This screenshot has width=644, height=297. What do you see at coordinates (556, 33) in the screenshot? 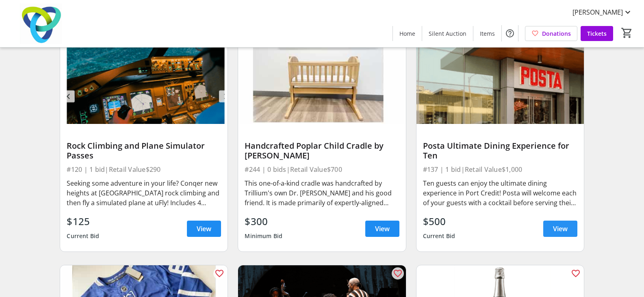
I see `span: Donations` at bounding box center [556, 33].